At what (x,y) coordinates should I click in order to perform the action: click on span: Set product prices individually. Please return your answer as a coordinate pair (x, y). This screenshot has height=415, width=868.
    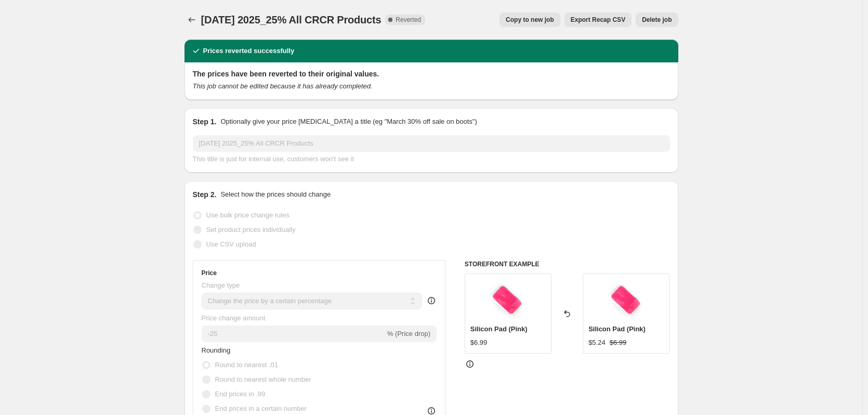
    Looking at the image, I should click on (251, 229).